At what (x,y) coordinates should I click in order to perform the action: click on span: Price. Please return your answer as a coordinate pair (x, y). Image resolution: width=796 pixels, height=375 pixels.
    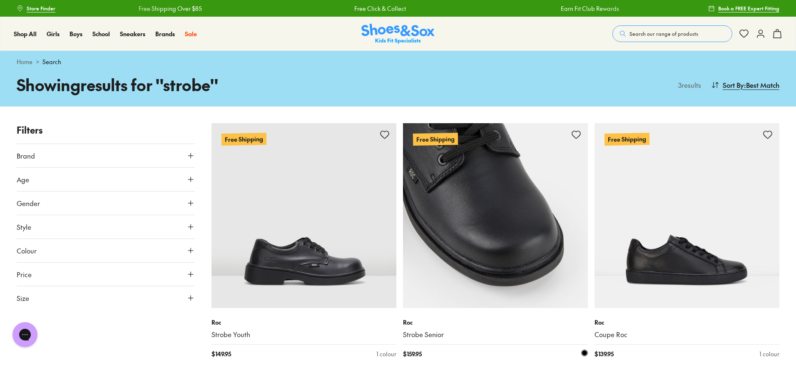
    Looking at the image, I should click on (24, 274).